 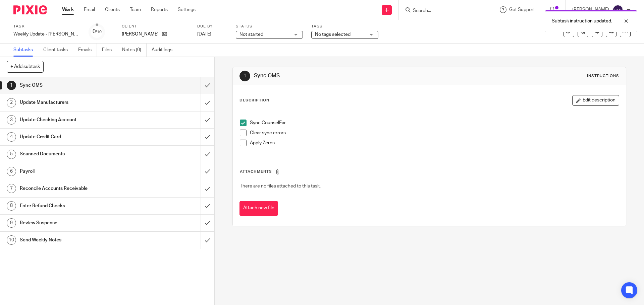 What do you see at coordinates (11, 206) in the screenshot?
I see `div: 8` at bounding box center [11, 206].